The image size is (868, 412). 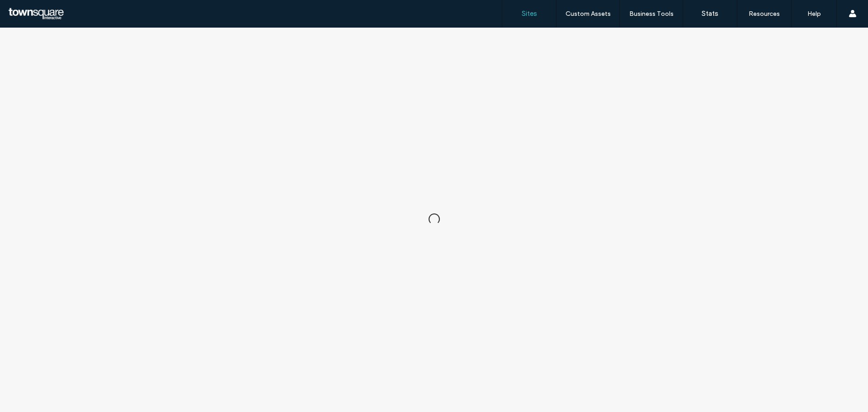 I want to click on label: Stats, so click(x=710, y=13).